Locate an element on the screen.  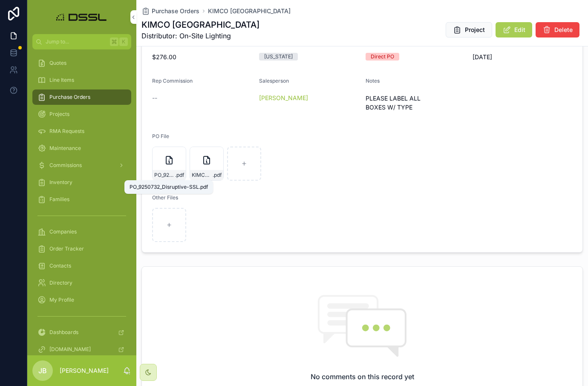
span: Families is located at coordinates (59, 199).